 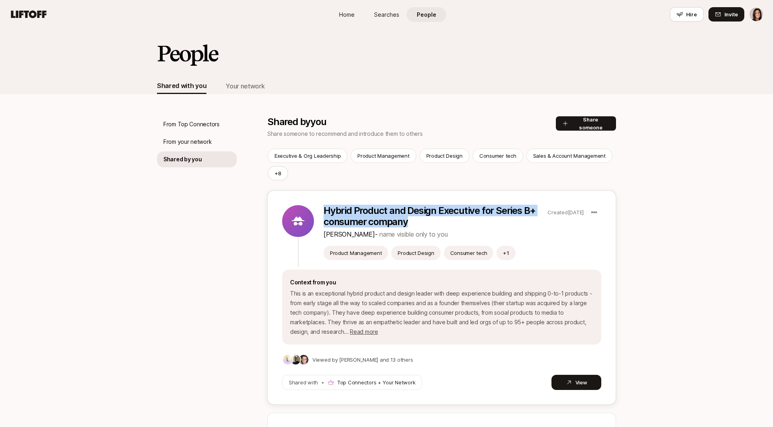 I want to click on h2: People, so click(x=187, y=53).